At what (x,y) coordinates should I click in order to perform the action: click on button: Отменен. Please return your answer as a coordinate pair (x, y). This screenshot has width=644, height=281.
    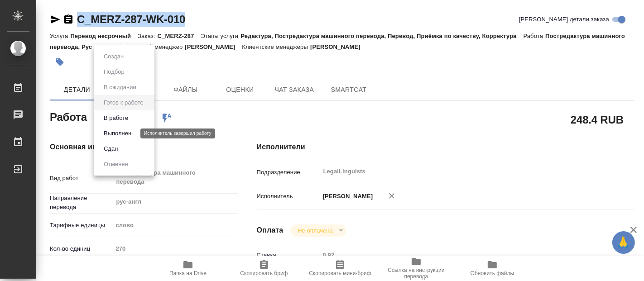
    Looking at the image, I should click on (116, 164).